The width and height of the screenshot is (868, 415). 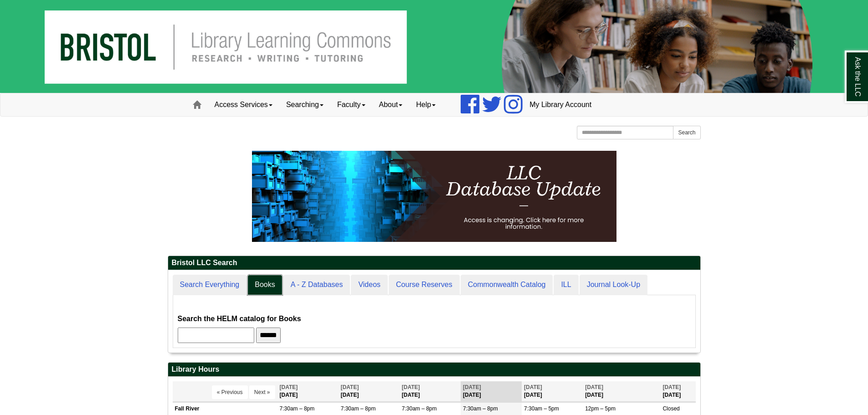 What do you see at coordinates (243, 105) in the screenshot?
I see `a: Access Services` at bounding box center [243, 105].